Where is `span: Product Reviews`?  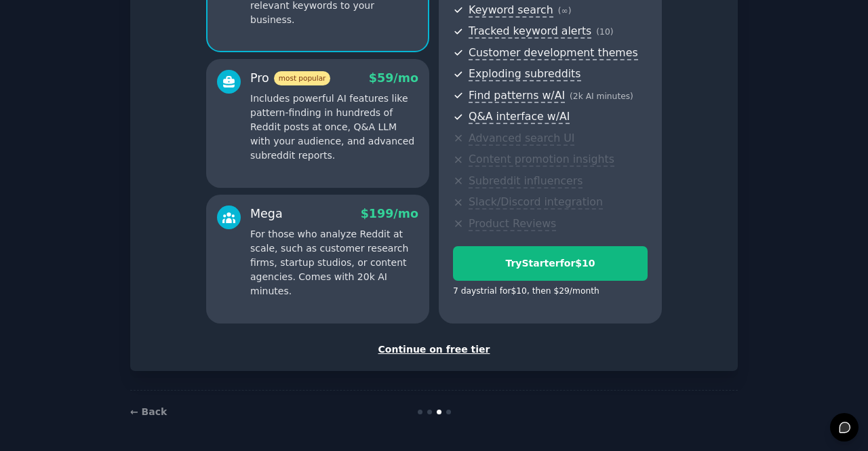
span: Product Reviews is located at coordinates (512, 224).